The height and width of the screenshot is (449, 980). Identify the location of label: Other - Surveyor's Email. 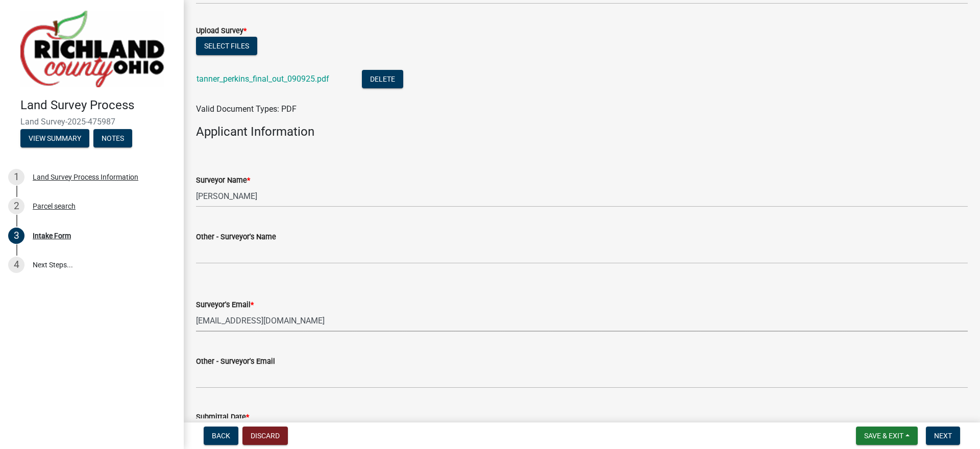
(236, 361).